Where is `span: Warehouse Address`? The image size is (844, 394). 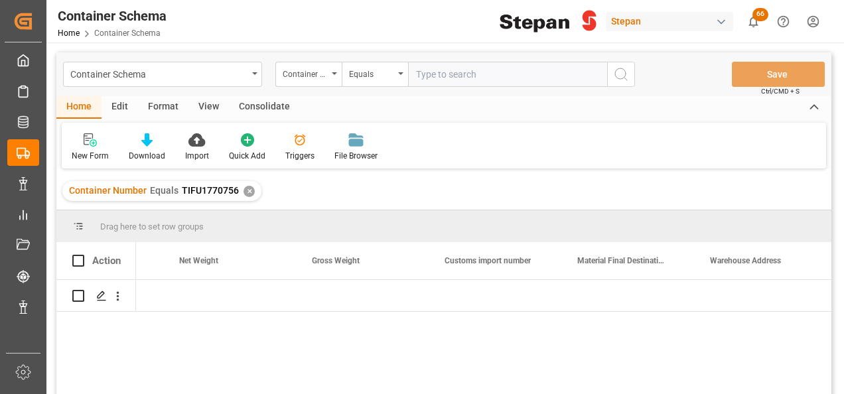 span: Warehouse Address is located at coordinates (745, 261).